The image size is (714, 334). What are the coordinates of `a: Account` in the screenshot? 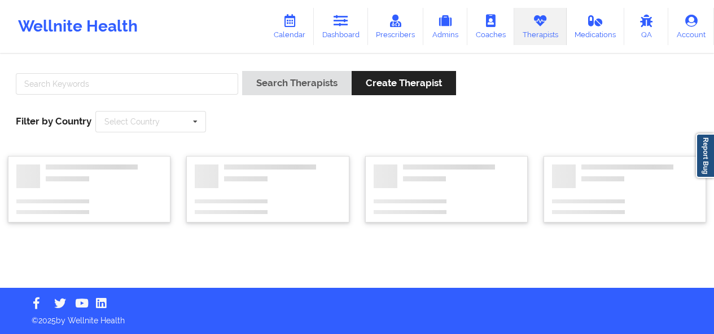 It's located at (690, 27).